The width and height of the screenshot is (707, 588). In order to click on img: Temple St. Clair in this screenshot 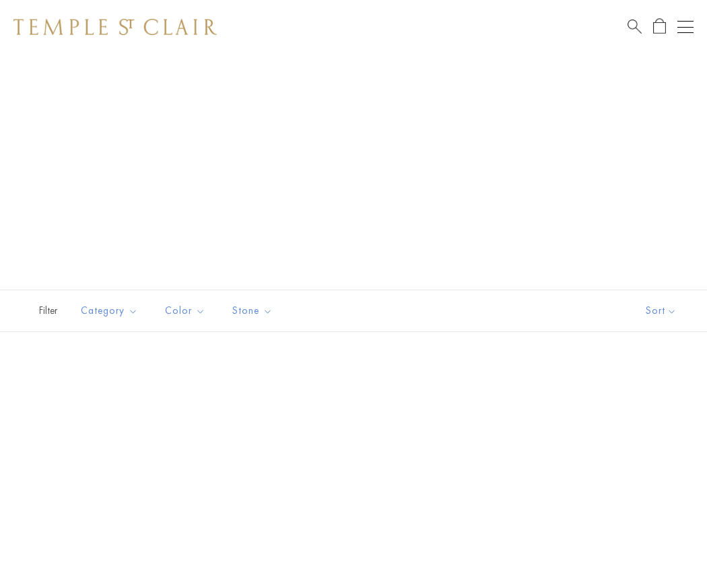, I will do `click(115, 27)`.